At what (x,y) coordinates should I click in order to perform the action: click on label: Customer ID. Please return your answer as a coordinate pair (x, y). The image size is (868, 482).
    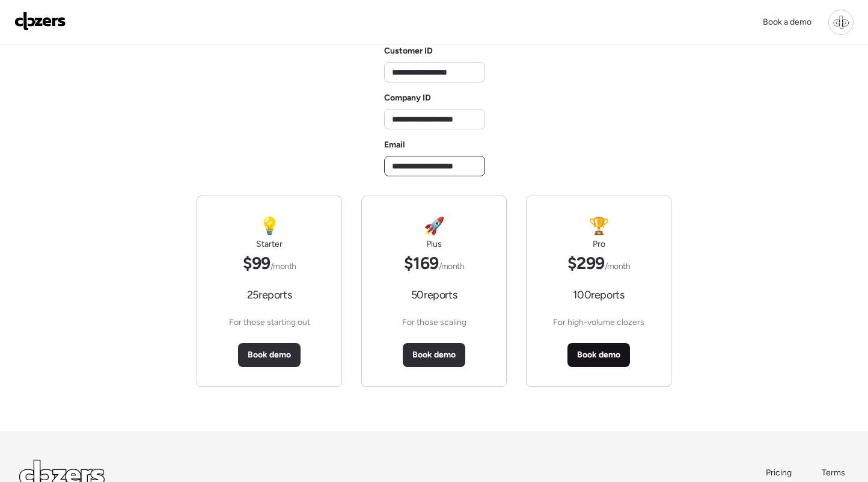
    Looking at the image, I should click on (408, 50).